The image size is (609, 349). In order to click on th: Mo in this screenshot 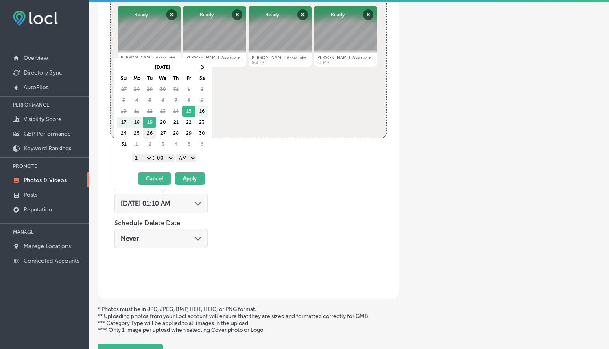, I will do `click(137, 78)`.